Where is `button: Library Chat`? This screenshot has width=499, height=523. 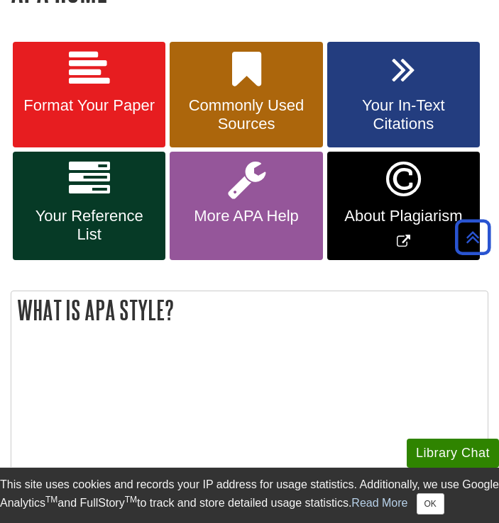
button: Library Chat is located at coordinates (453, 453).